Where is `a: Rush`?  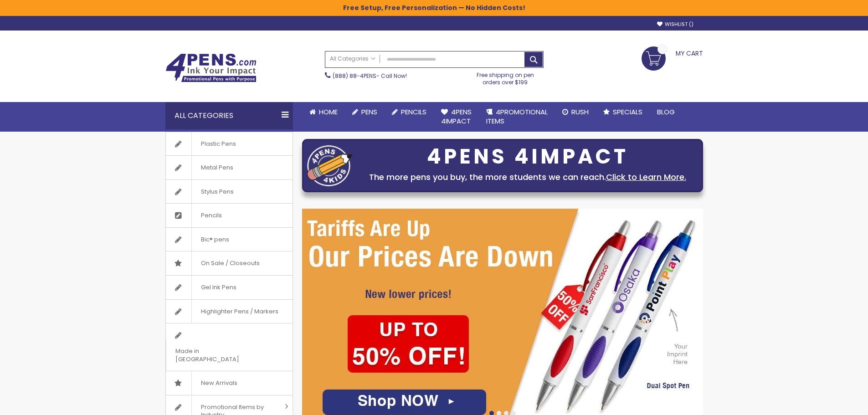 a: Rush is located at coordinates (576, 112).